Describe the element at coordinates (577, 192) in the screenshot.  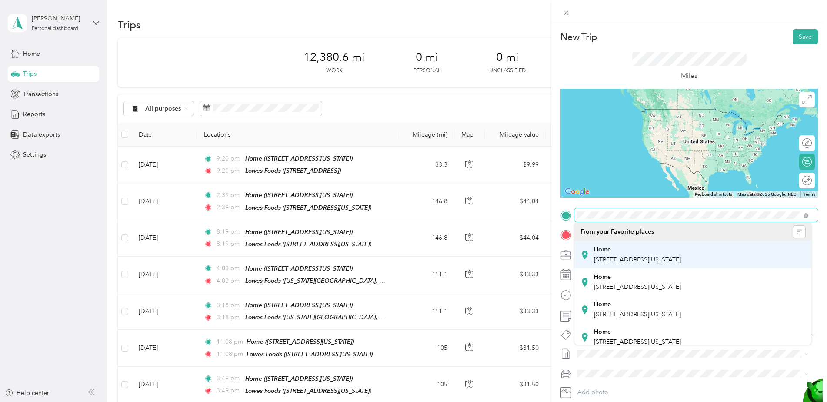
I see `img: Google` at that location.